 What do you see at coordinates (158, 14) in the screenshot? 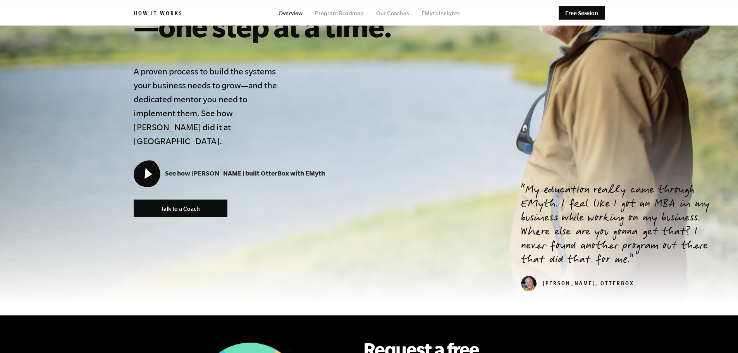
I see `h6: How it works` at bounding box center [158, 14].